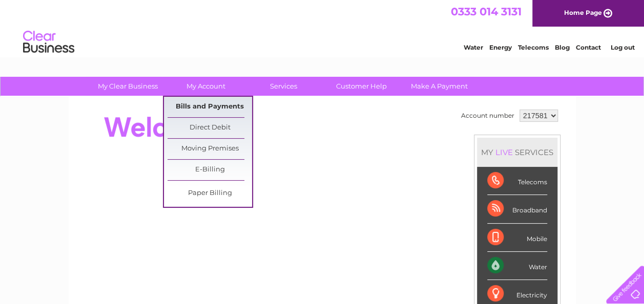 The width and height of the screenshot is (644, 304). Describe the element at coordinates (210, 170) in the screenshot. I see `a: E-Billing` at that location.